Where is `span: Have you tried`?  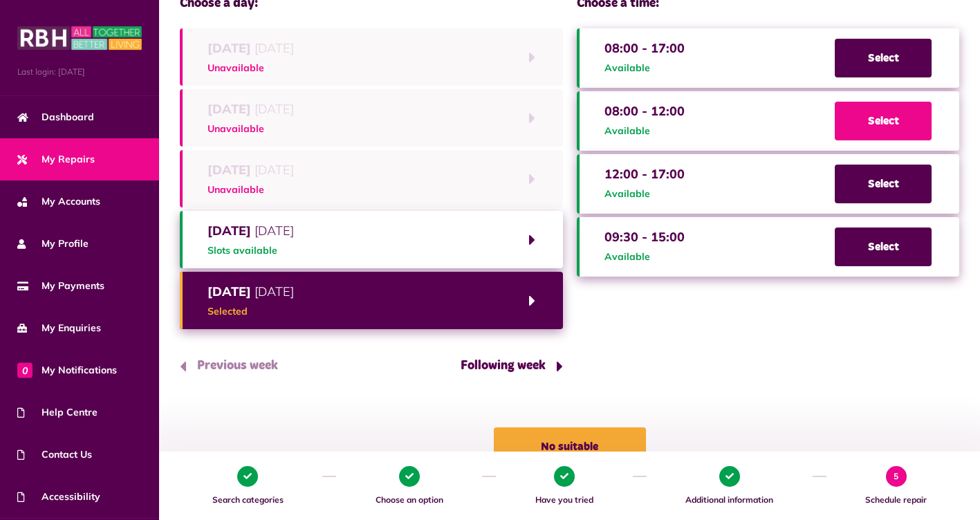 span: Have you tried is located at coordinates (564, 500).